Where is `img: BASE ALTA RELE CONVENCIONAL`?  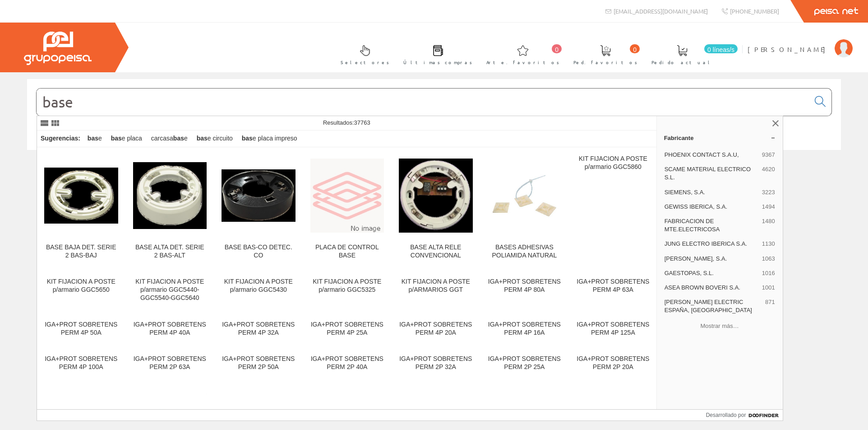 img: BASE ALTA RELE CONVENCIONAL is located at coordinates (435, 196).